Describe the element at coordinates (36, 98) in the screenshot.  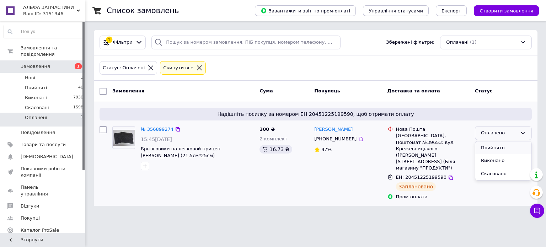
I see `span: Виконані` at that location.